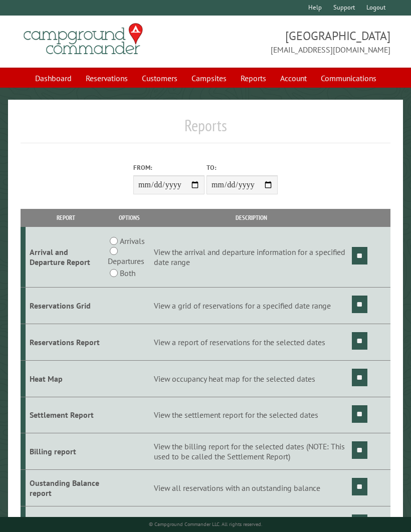 Image resolution: width=411 pixels, height=532 pixels. What do you see at coordinates (129, 217) in the screenshot?
I see `th: Options` at bounding box center [129, 217].